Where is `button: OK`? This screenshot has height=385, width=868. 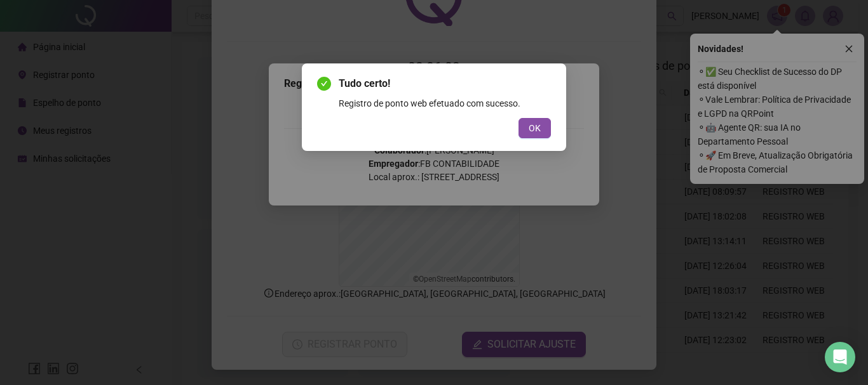 button: OK is located at coordinates (535, 128).